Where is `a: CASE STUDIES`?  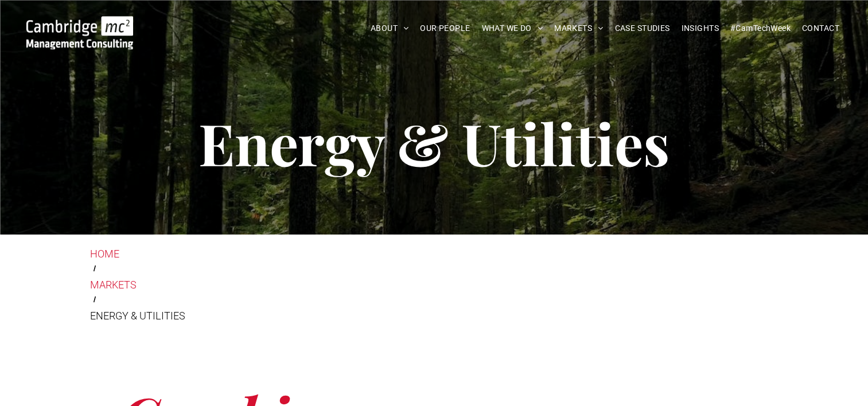
a: CASE STUDIES is located at coordinates (643, 28).